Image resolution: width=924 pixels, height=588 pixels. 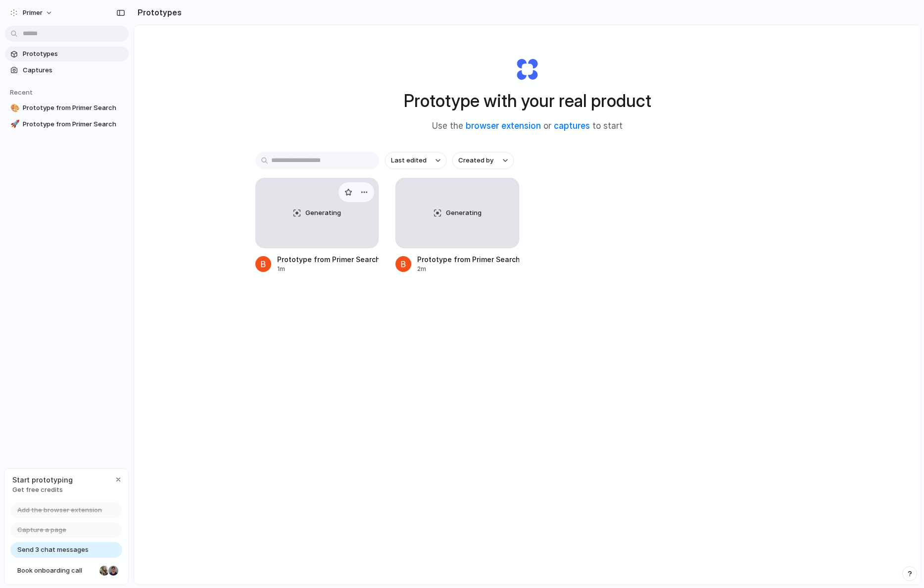 What do you see at coordinates (42, 480) in the screenshot?
I see `span: Start prototyping` at bounding box center [42, 480].